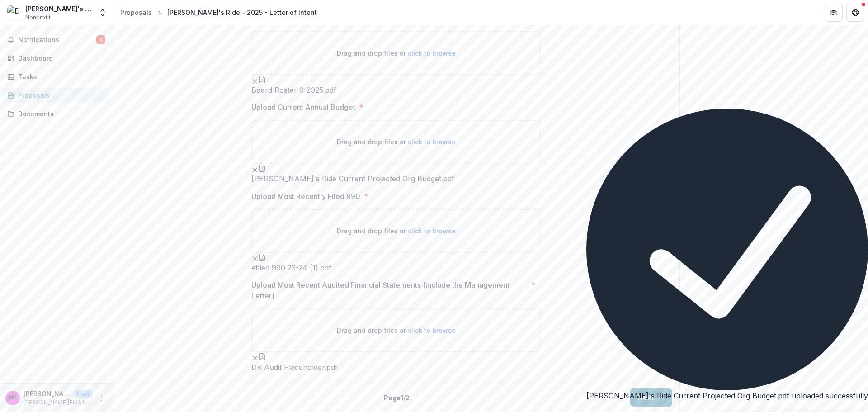  Describe the element at coordinates (83, 394) in the screenshot. I see `p: User` at that location.